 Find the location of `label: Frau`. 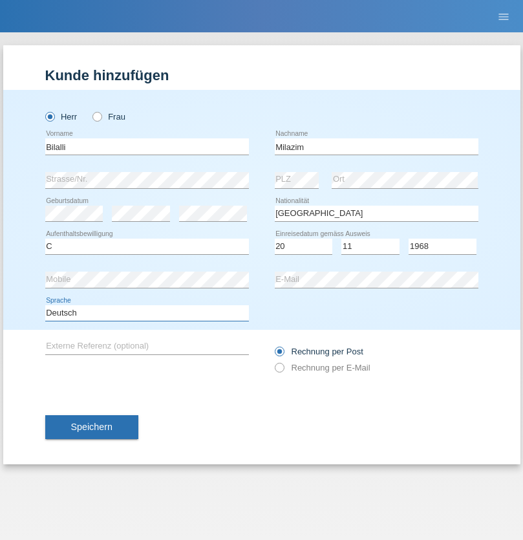

label: Frau is located at coordinates (109, 116).